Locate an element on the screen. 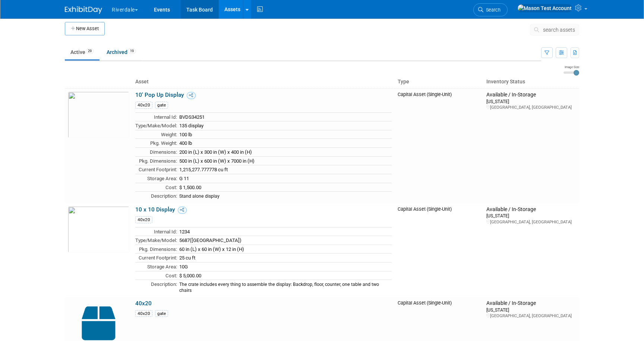 Image resolution: width=644 pixels, height=341 pixels. span: 19 is located at coordinates (132, 51).